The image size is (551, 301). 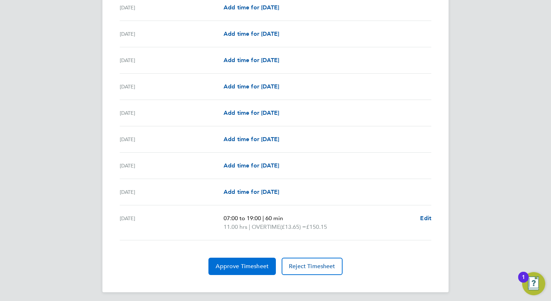 I want to click on span: Reject Timesheet, so click(x=312, y=266).